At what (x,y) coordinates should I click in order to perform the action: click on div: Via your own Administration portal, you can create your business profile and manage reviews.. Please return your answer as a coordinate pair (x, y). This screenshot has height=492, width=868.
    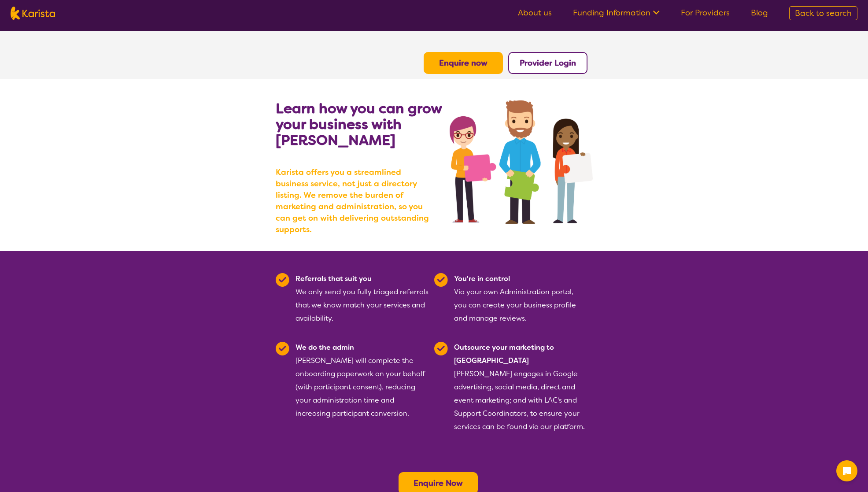
    Looking at the image, I should click on (520, 299).